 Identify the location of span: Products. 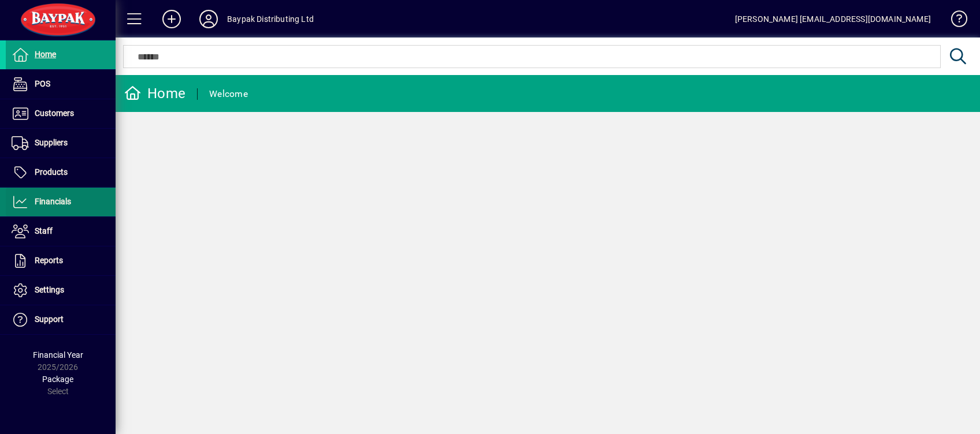
(51, 172).